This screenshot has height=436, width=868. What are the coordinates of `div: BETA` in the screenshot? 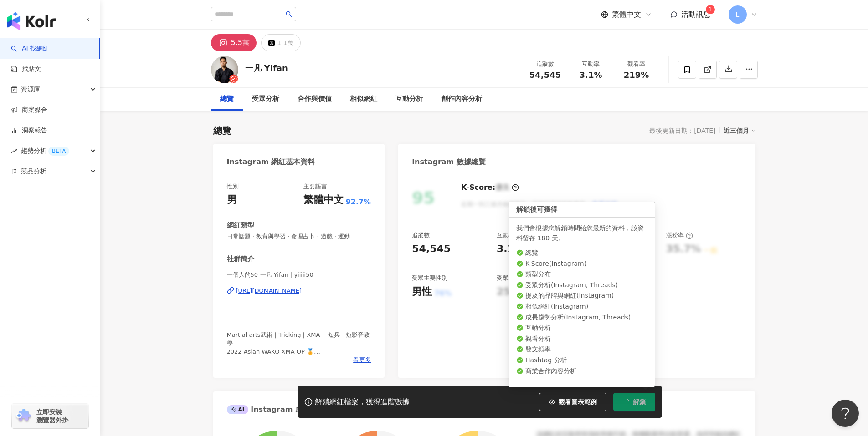 It's located at (59, 151).